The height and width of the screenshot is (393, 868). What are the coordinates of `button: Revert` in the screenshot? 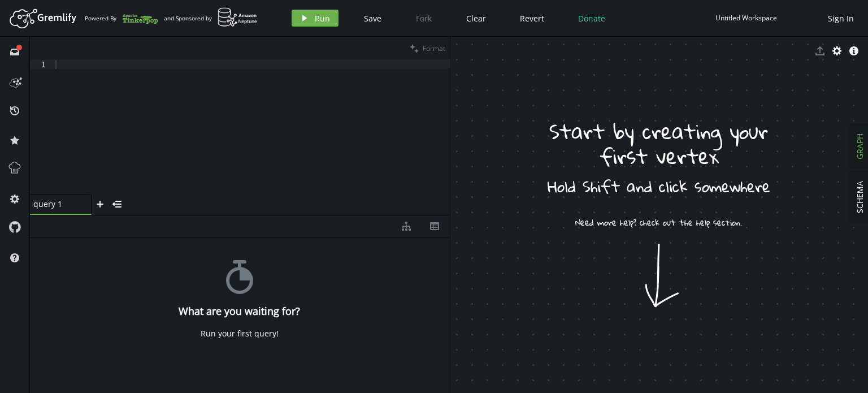 It's located at (532, 18).